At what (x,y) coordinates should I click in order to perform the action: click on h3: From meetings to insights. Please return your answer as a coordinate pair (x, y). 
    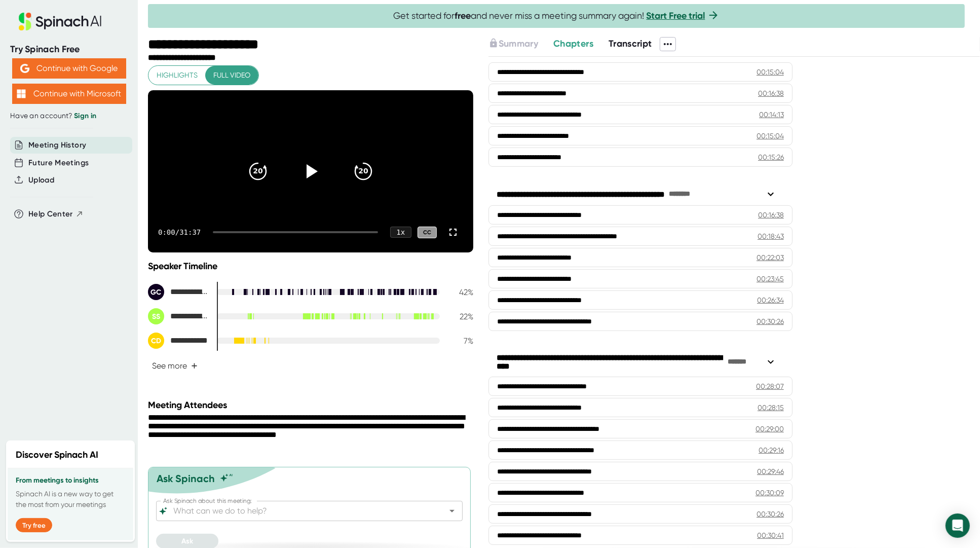
    Looking at the image, I should click on (70, 480).